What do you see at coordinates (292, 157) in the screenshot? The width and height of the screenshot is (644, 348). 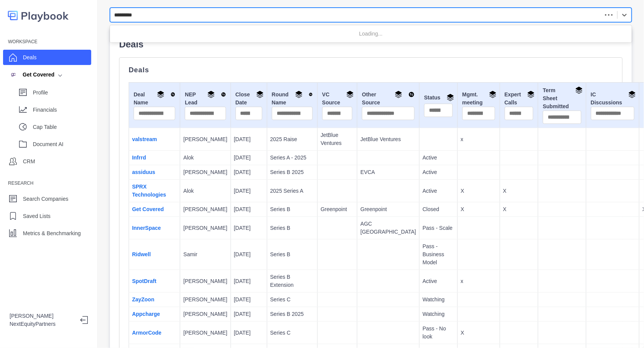 I see `p: Series A - 2025` at bounding box center [292, 157].